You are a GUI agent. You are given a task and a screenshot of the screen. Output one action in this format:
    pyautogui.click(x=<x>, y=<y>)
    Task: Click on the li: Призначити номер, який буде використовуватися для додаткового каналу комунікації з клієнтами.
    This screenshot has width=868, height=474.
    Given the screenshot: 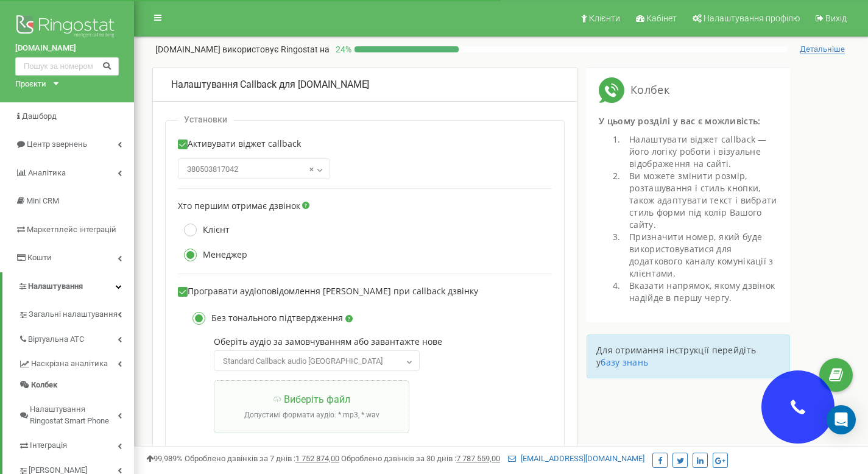 What is the action you would take?
    pyautogui.click(x=701, y=255)
    